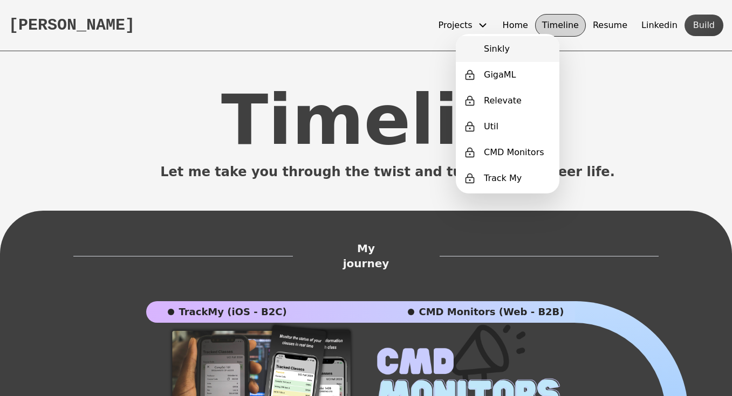 This screenshot has height=396, width=732. Describe the element at coordinates (491, 312) in the screenshot. I see `span: CMD Monitors (Web - B2B)` at that location.